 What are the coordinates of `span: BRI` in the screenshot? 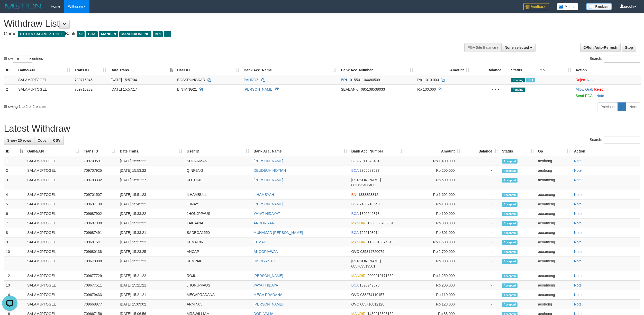 It's located at (157, 34).